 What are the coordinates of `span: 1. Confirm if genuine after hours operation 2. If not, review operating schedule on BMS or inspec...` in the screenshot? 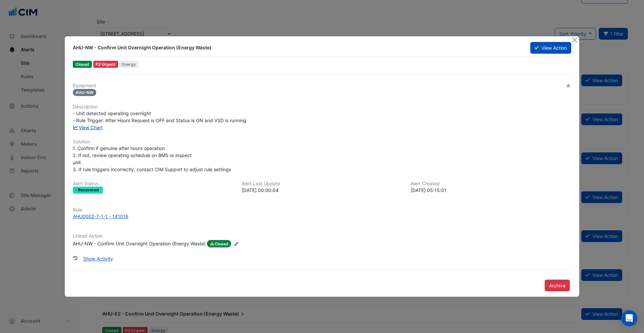 It's located at (152, 159).